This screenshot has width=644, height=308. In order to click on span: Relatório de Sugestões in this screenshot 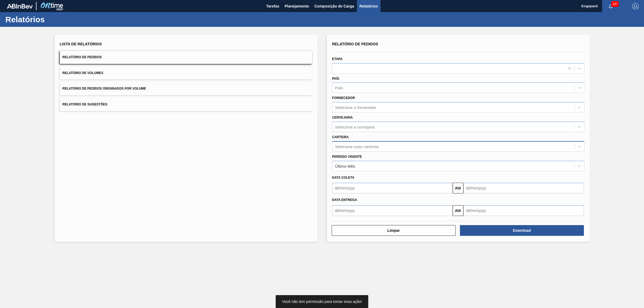, I will do `click(85, 105)`.